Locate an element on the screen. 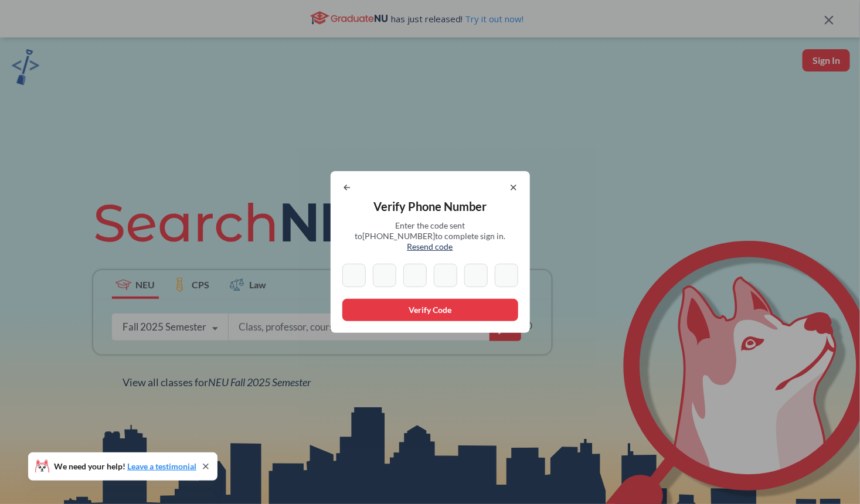 This screenshot has width=860, height=504. button: Verify Code is located at coordinates (430, 310).